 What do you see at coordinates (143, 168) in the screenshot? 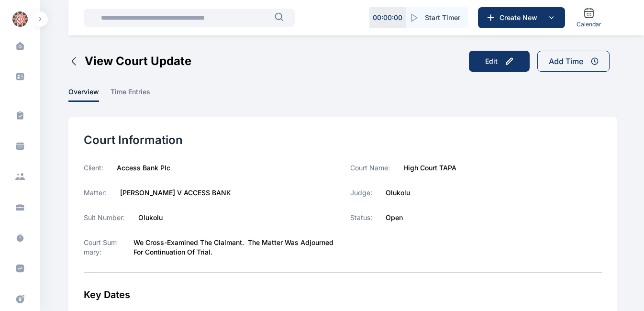
I see `label: Access Bank Plc` at bounding box center [143, 168].